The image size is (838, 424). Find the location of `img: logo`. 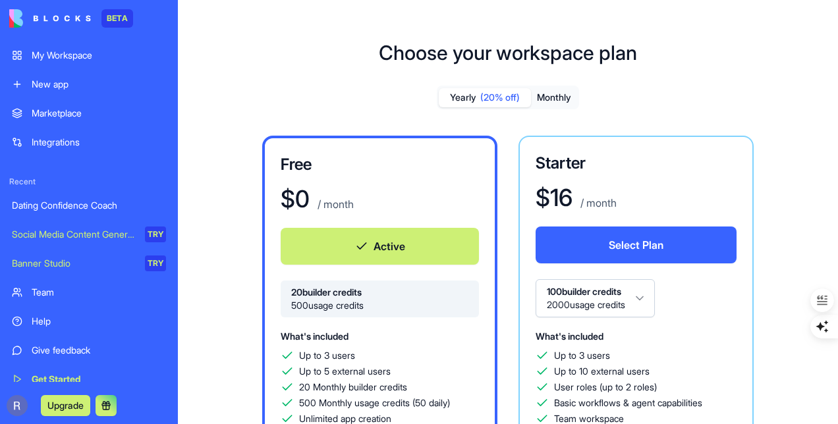

img: logo is located at coordinates (50, 18).